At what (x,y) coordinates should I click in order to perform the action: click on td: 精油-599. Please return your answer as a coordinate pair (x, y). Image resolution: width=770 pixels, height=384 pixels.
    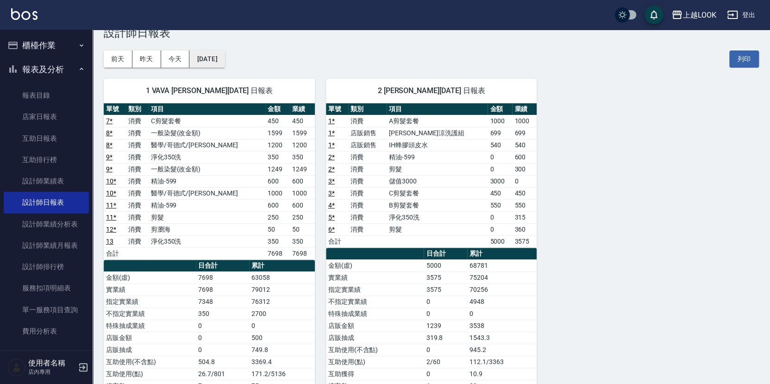
    Looking at the image, I should click on (437, 157).